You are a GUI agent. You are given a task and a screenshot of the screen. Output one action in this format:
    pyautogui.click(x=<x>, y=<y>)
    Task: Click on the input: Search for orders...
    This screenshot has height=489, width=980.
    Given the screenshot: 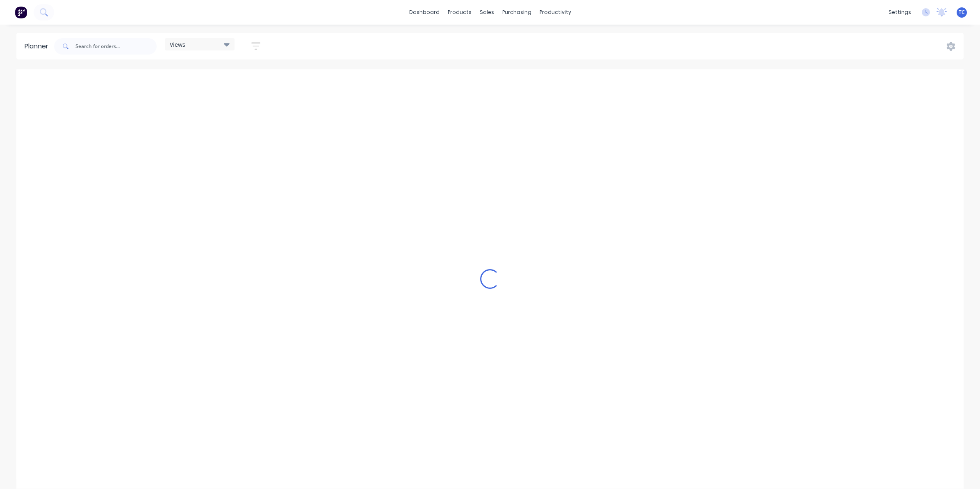 What is the action you would take?
    pyautogui.click(x=116, y=46)
    